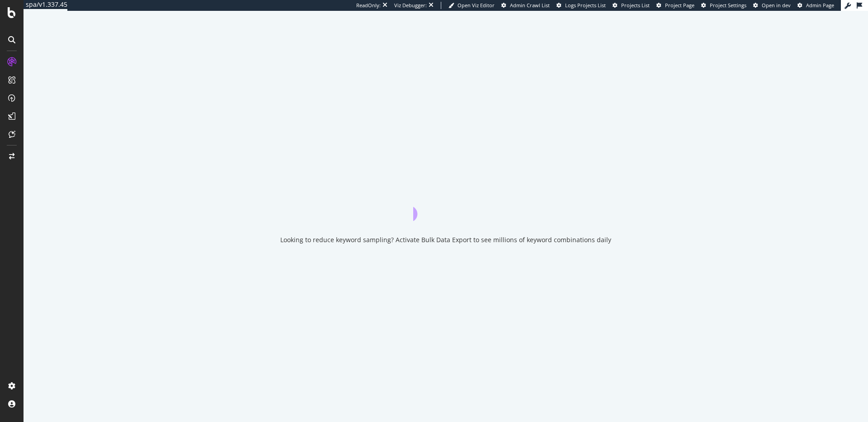  What do you see at coordinates (631, 6) in the screenshot?
I see `a: Projects List` at bounding box center [631, 6].